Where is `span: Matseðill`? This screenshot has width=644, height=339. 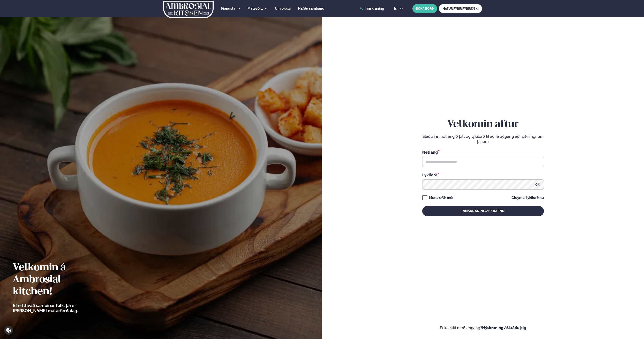 span: Matseðill is located at coordinates (255, 8).